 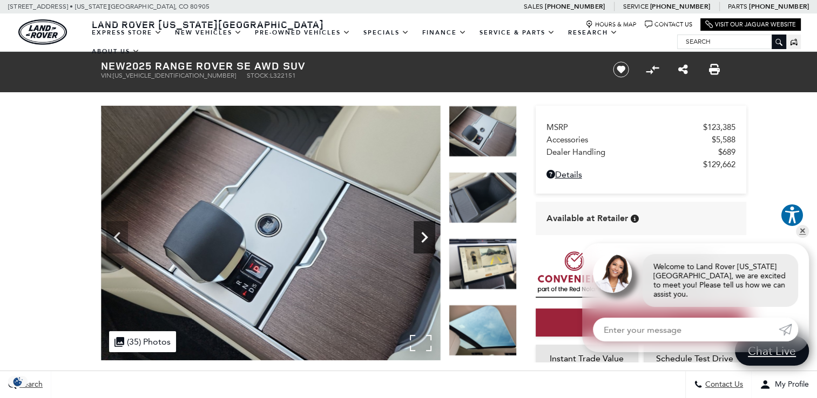 What do you see at coordinates (43, 32) in the screenshot?
I see `a: land-rover` at bounding box center [43, 32].